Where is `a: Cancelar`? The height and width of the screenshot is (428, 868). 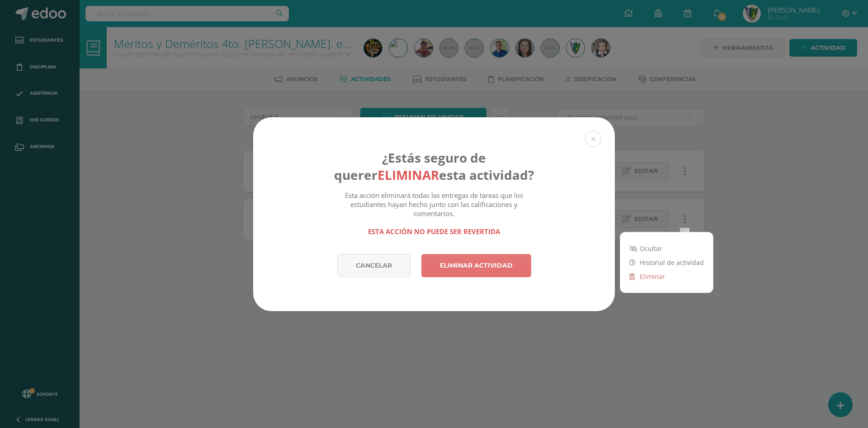 a: Cancelar is located at coordinates (374, 265).